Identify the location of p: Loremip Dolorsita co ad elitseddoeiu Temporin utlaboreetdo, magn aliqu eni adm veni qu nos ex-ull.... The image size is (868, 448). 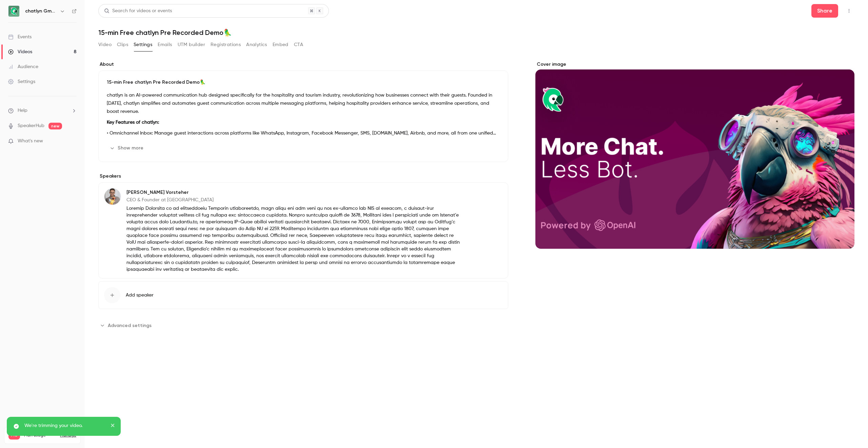
(295, 239).